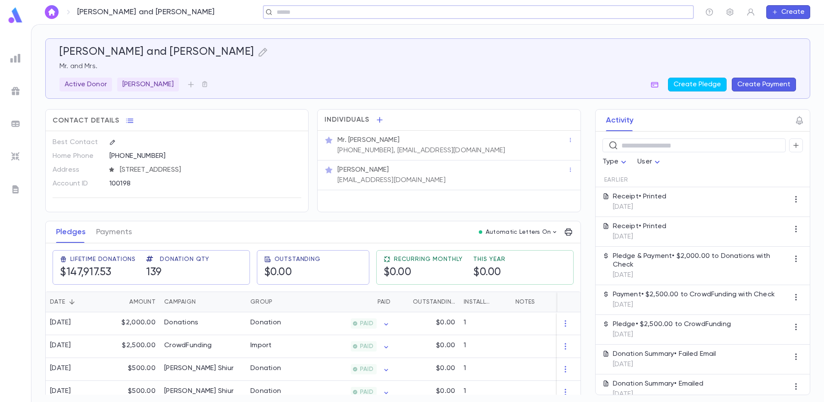 The height and width of the screenshot is (402, 824). Describe the element at coordinates (518, 232) in the screenshot. I see `p: Automatic Letters On` at that location.